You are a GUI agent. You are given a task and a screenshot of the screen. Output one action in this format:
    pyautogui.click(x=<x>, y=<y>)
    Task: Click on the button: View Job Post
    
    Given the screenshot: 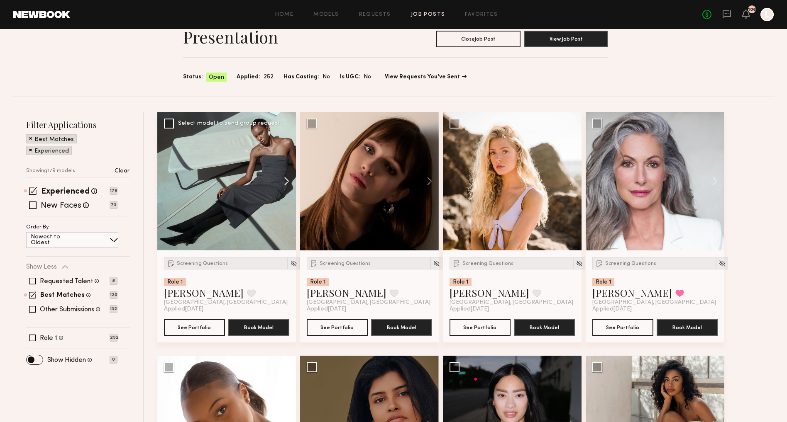 What is the action you would take?
    pyautogui.click(x=565, y=39)
    